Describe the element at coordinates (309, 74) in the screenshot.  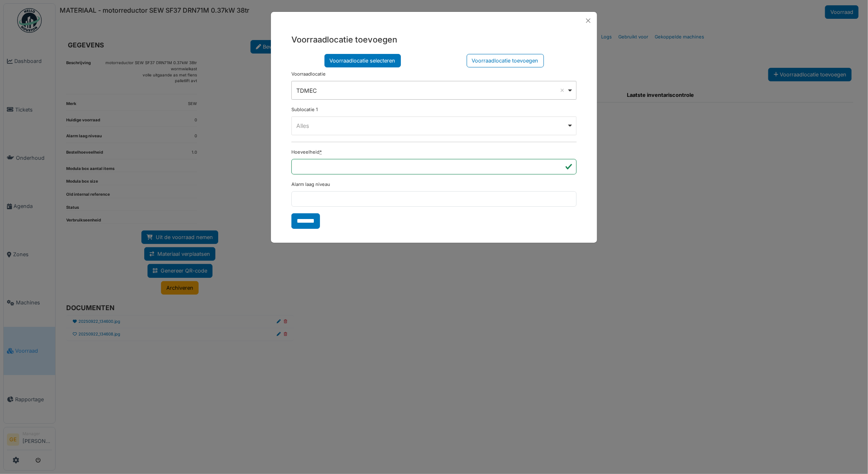
I see `label: Voorraadlocatie` at that location.